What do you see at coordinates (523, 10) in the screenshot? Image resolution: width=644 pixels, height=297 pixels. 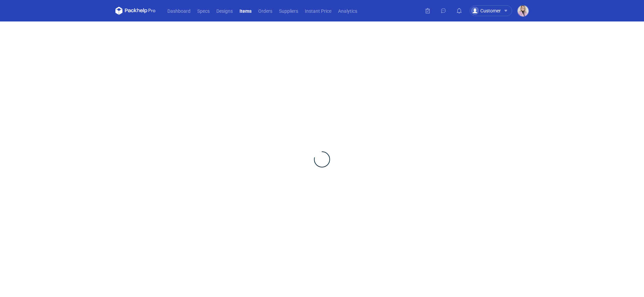 I see `button: Klaudia Wiśniewska` at bounding box center [523, 10].